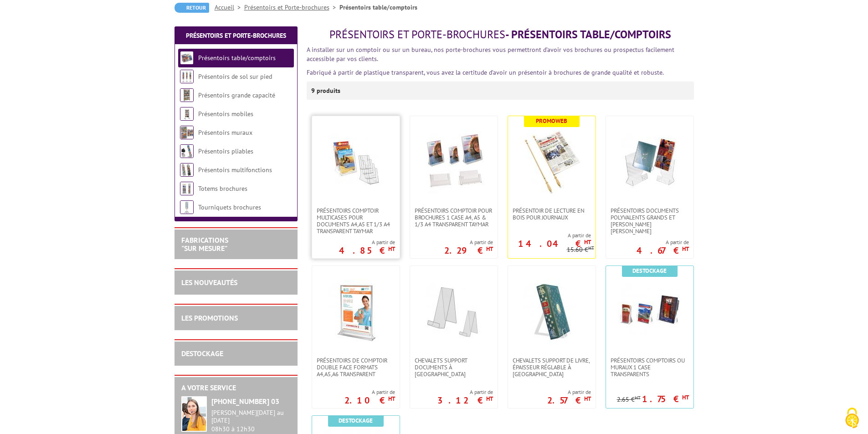  I want to click on a: Présentoir de lecture en bois pour journaux, so click(552, 214).